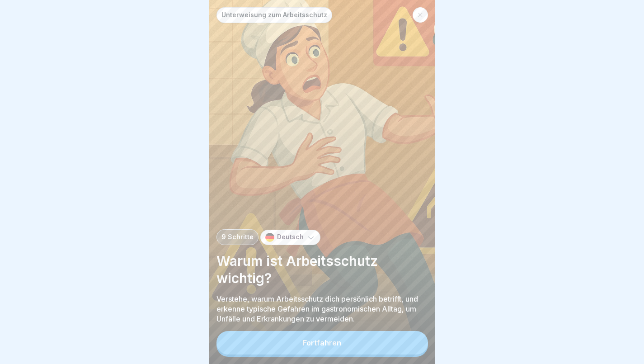 This screenshot has height=364, width=644. I want to click on p: 9 Schritte, so click(237, 237).